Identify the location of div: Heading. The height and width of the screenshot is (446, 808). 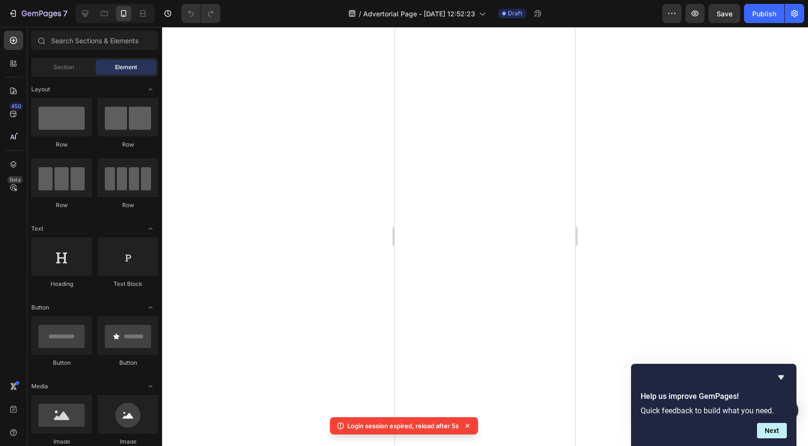
(62, 284).